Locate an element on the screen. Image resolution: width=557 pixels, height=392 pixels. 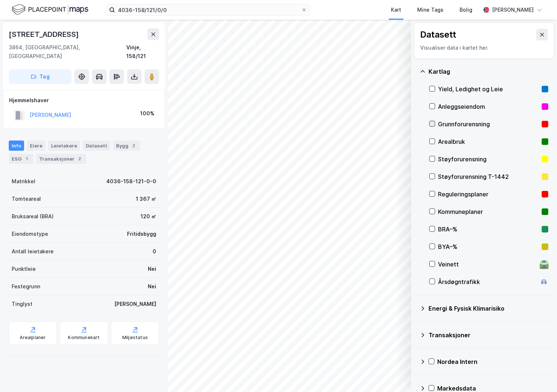
div: Kart is located at coordinates (396, 10).